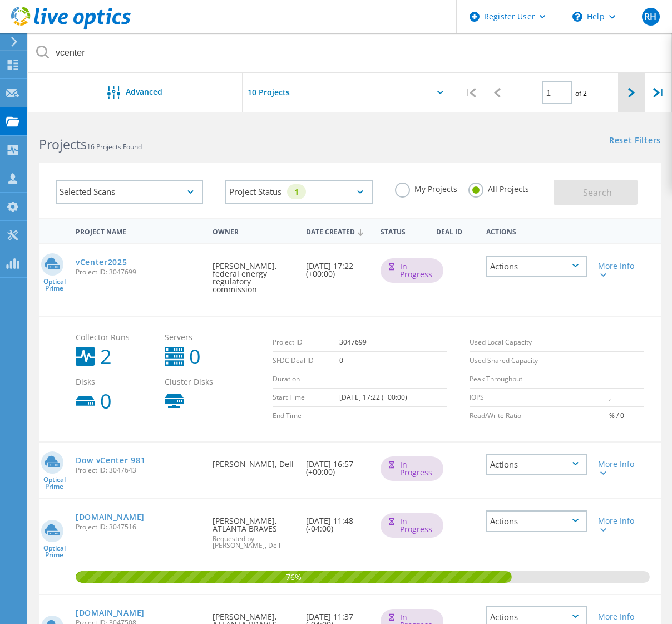 Image resolution: width=672 pixels, height=624 pixels. I want to click on td: Start Time, so click(306, 397).